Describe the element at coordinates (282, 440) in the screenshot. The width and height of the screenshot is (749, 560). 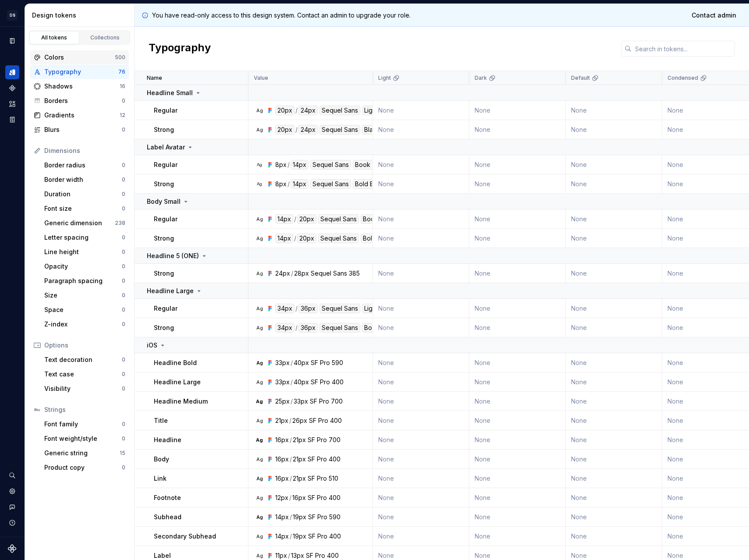
I see `div: 16px` at that location.